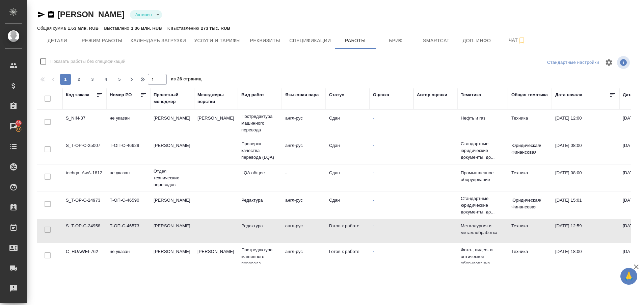 The height and width of the screenshot is (305, 644). I want to click on span: Реквизиты, so click(265, 40).